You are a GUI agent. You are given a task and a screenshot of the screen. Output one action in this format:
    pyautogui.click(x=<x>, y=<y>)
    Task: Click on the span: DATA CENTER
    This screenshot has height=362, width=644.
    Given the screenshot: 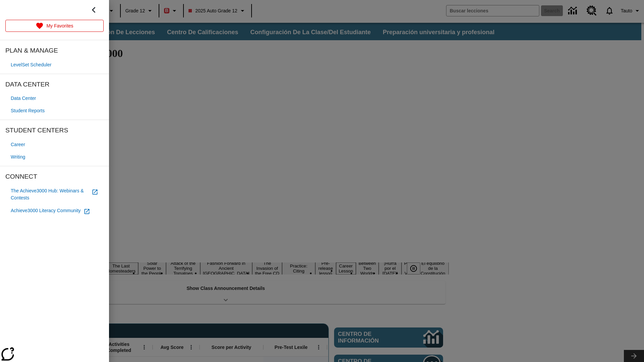 What is the action you would take?
    pyautogui.click(x=54, y=84)
    